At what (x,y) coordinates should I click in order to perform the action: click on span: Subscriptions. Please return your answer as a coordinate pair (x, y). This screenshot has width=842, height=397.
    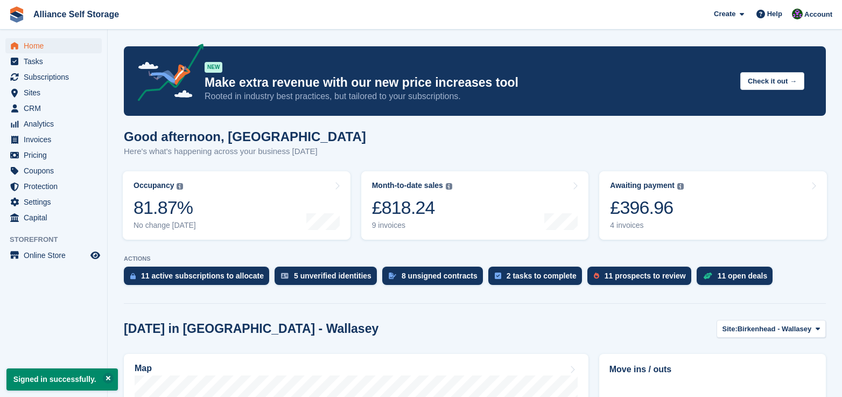
    Looking at the image, I should click on (56, 77).